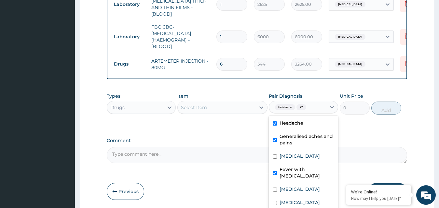 This screenshot has width=439, height=208. Describe the element at coordinates (285, 96) in the screenshot. I see `label: Pair Diagnosis` at that location.